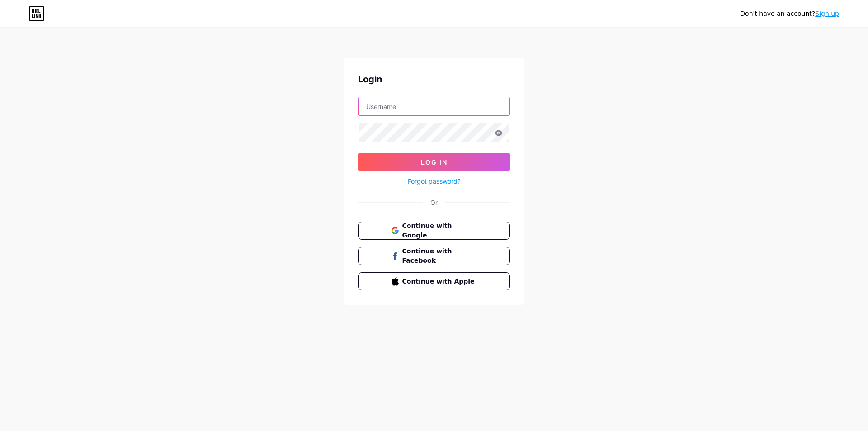 The image size is (868, 431). I want to click on a: Continue with Facebook, so click(434, 256).